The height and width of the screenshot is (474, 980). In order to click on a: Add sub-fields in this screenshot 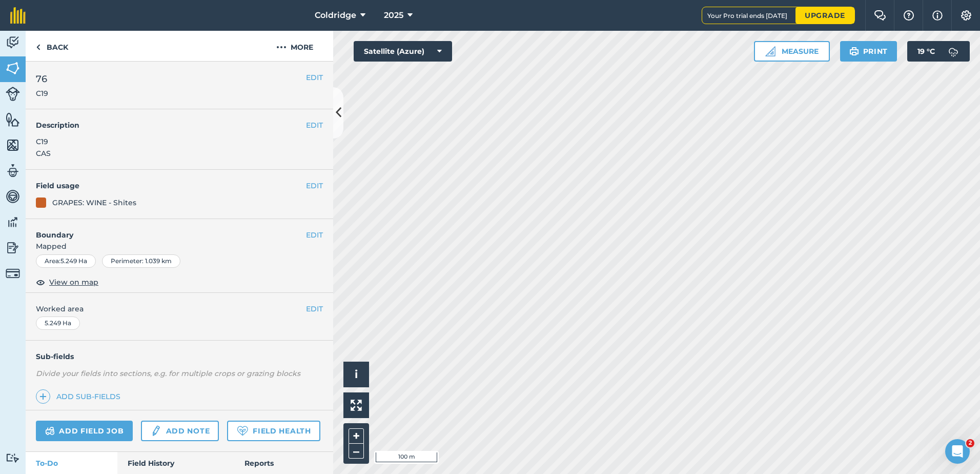, I will do `click(80, 396)`.